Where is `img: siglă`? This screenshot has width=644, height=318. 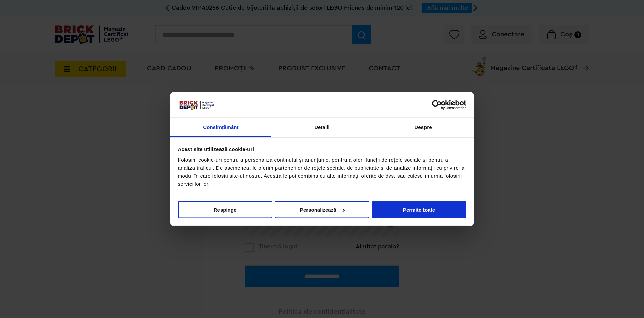
img: siglă is located at coordinates (196, 105).